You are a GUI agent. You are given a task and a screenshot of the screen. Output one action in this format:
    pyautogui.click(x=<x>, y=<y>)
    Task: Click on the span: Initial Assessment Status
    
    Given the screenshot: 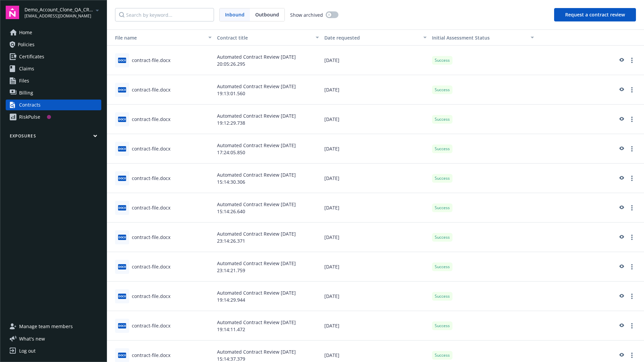 What is the action you would take?
    pyautogui.click(x=461, y=38)
    